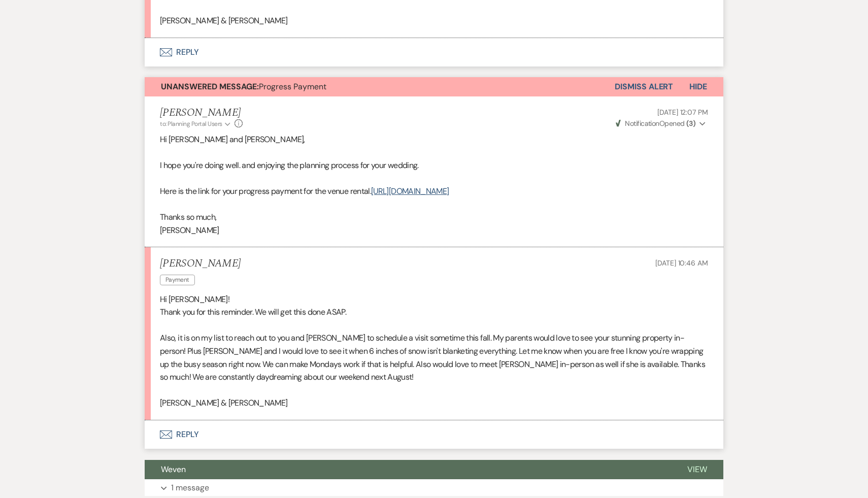  I want to click on strong: ( 3 ), so click(691, 124).